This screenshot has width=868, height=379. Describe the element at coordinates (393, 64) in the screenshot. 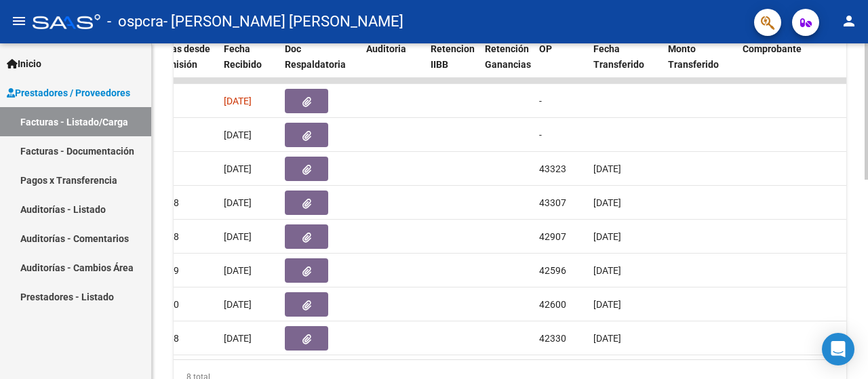

I see `datatable-header-cell: Auditoria` at that location.